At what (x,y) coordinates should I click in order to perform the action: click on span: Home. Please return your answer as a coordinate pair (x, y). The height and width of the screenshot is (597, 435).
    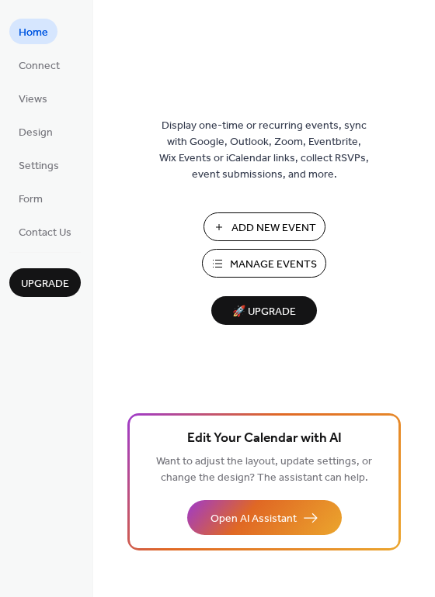
    Looking at the image, I should click on (33, 33).